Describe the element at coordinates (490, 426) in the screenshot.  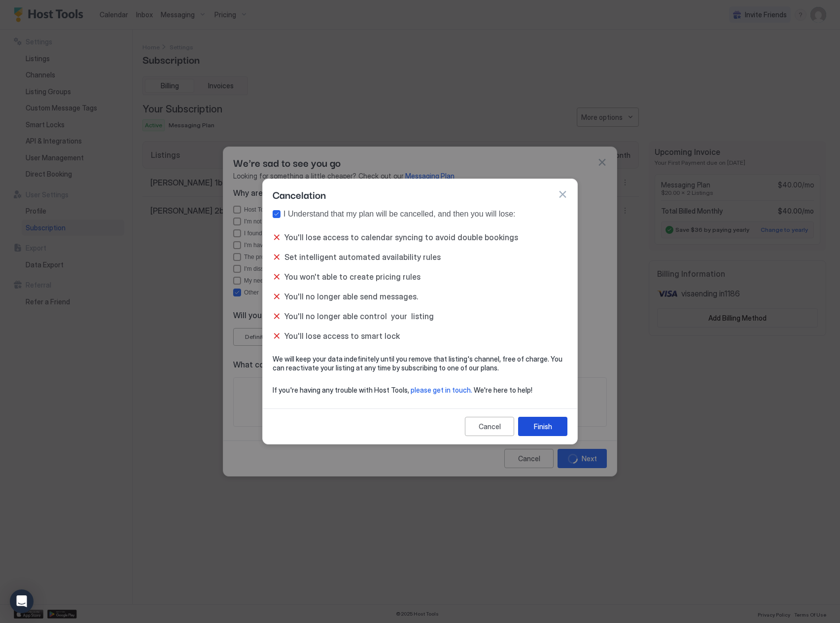
I see `div: Cancel` at that location.